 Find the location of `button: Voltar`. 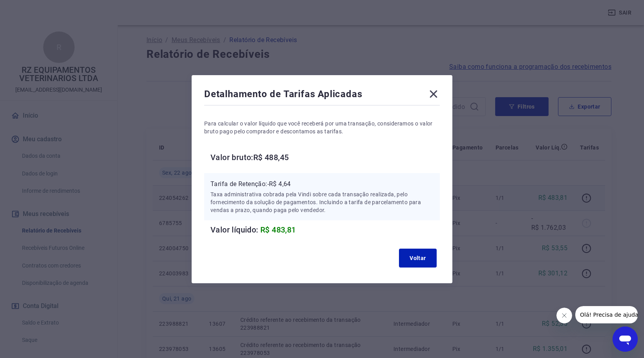

button: Voltar is located at coordinates (418, 258).